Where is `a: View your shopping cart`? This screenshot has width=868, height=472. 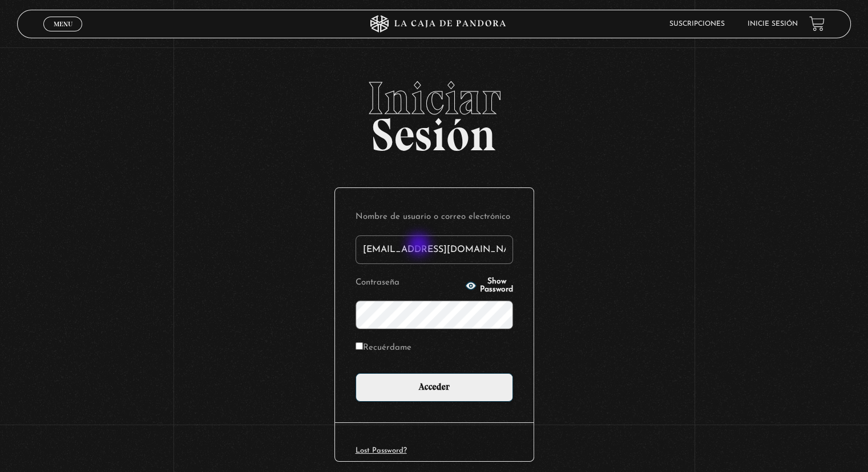
a: View your shopping cart is located at coordinates (816, 24).